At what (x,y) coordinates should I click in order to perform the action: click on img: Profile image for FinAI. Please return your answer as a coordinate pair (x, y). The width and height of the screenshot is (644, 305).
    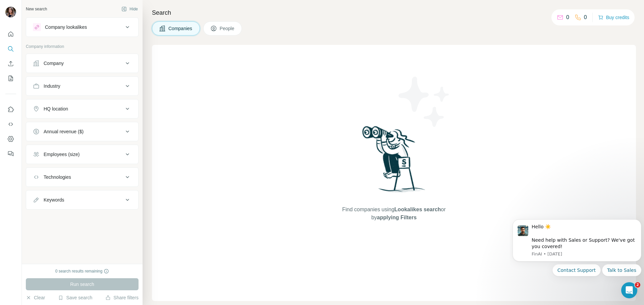
    Looking at the image, I should click on (13, 19).